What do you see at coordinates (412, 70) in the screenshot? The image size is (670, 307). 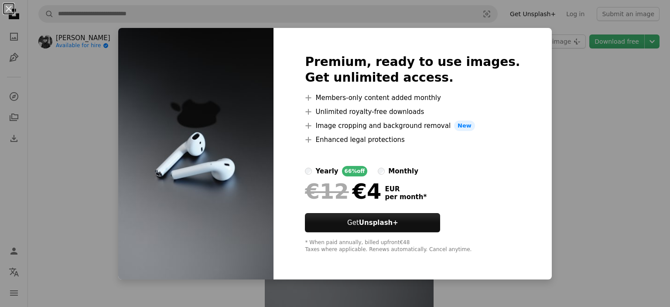 I see `h2: Premium, ready to use images. Get unlimited access.` at bounding box center [412, 70].